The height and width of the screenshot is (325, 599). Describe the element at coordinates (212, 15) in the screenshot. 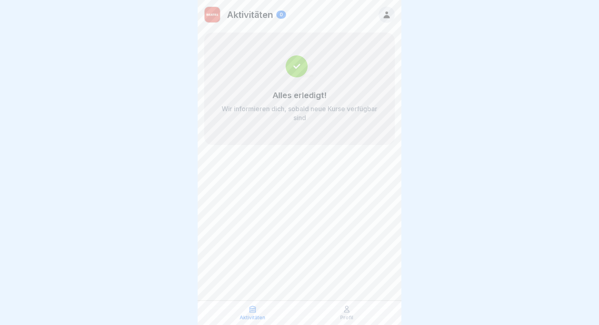

I see `img: hrdyj4tscali0st5u12judfl.png` at that location.